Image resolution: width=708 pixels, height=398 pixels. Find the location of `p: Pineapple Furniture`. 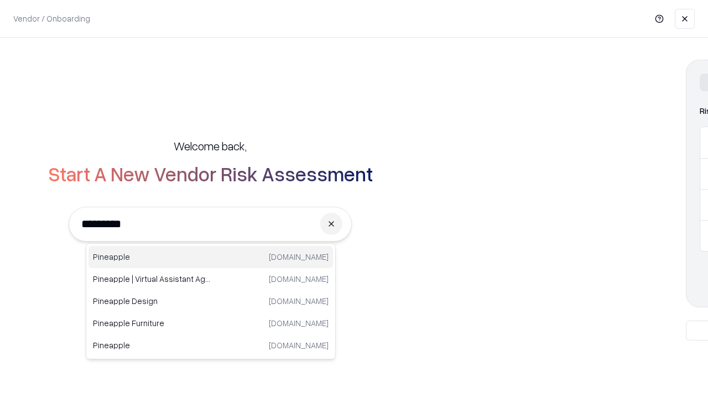

p: Pineapple Furniture is located at coordinates (152, 323).